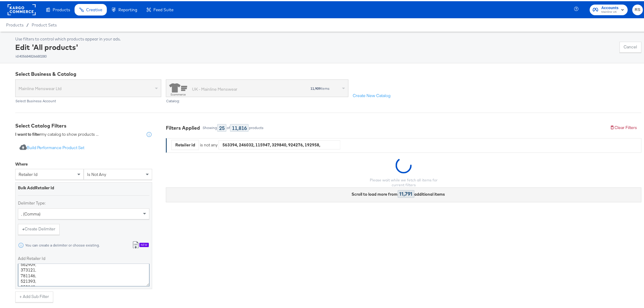  What do you see at coordinates (185, 144) in the screenshot?
I see `div: Retailer id` at bounding box center [185, 144].